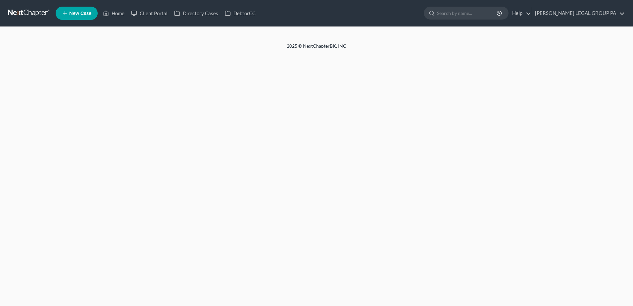 This screenshot has height=306, width=633. I want to click on a: Help, so click(520, 13).